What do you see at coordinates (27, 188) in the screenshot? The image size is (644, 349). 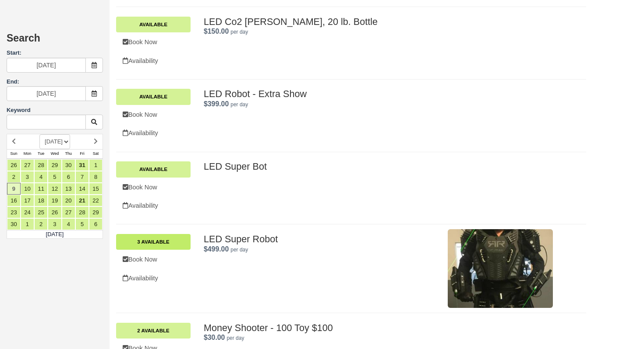 I see `a: 10` at bounding box center [27, 188].